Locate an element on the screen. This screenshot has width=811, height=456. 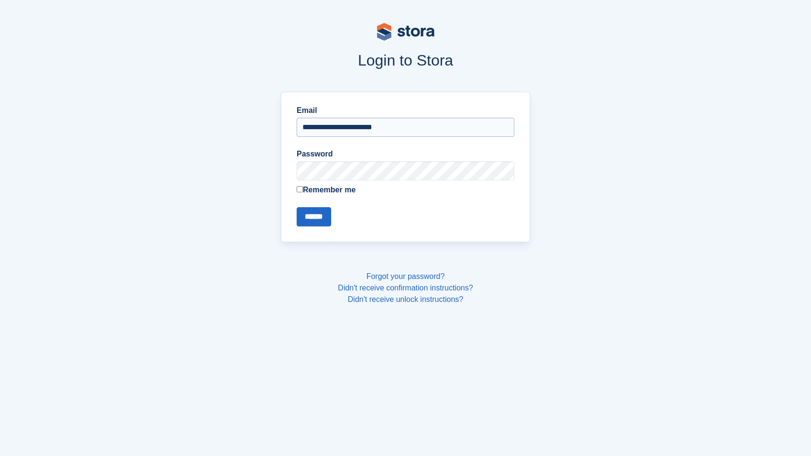
a: Didn't receive confirmation instructions? is located at coordinates (405, 288).